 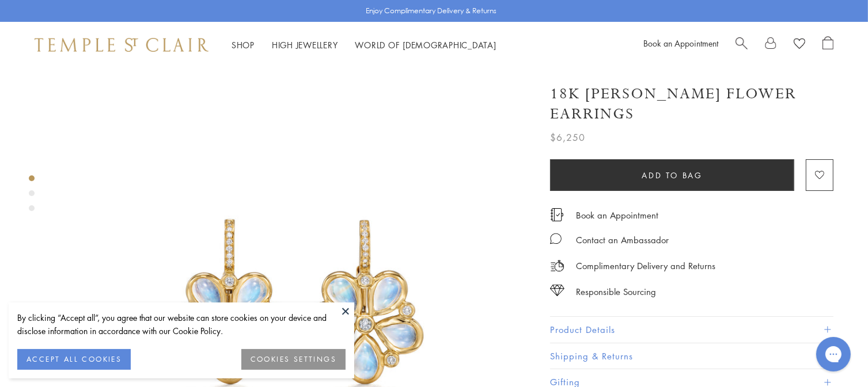 I want to click on img: icon_sourcing.svg, so click(x=557, y=291).